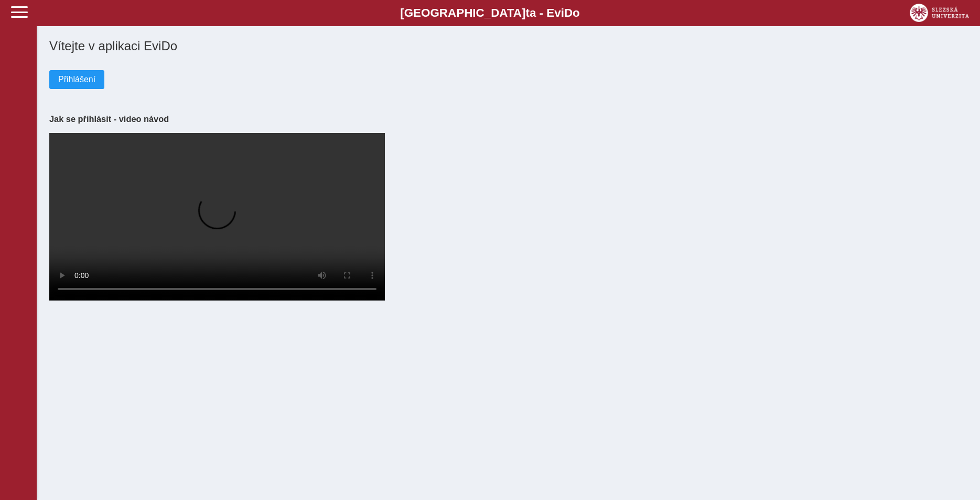 This screenshot has width=980, height=500. Describe the element at coordinates (77, 79) in the screenshot. I see `span: Přihlášení` at that location.